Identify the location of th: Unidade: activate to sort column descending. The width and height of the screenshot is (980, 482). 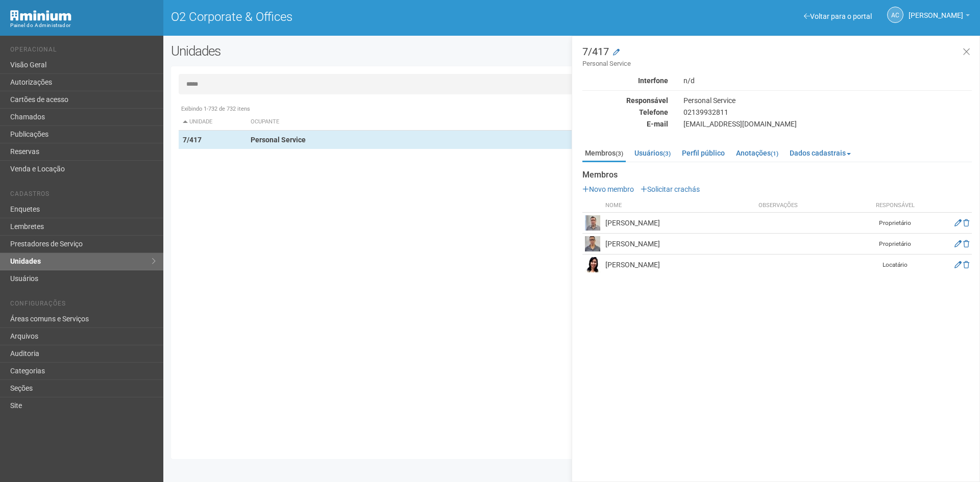
(212, 122).